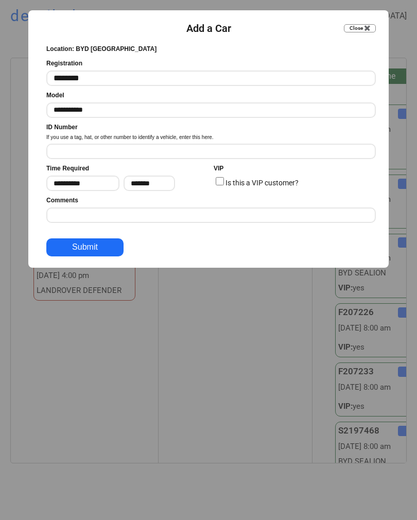  What do you see at coordinates (130, 137) in the screenshot?
I see `div: If you use a tag, hat, or other number to identify a vehicle, enter this here.` at bounding box center [130, 137].